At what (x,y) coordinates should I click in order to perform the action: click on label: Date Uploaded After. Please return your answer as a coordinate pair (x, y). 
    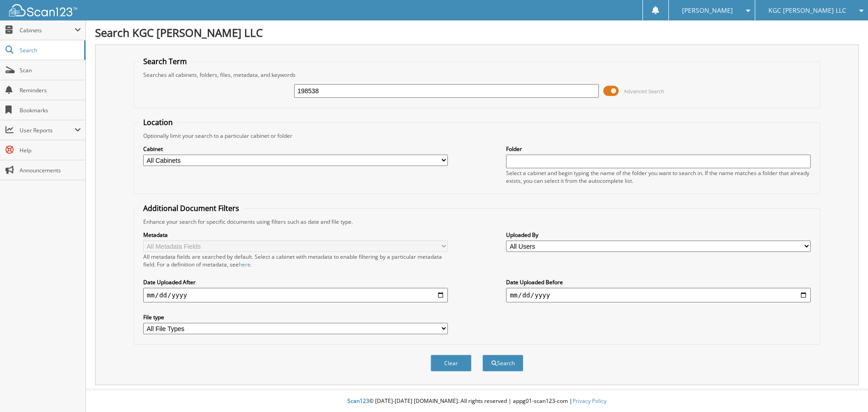
    Looking at the image, I should click on (296, 282).